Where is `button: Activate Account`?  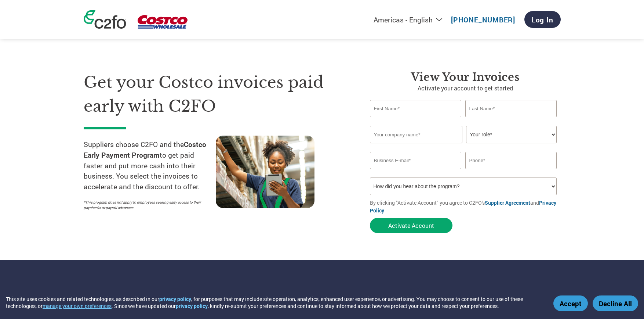
button: Activate Account is located at coordinates (411, 225).